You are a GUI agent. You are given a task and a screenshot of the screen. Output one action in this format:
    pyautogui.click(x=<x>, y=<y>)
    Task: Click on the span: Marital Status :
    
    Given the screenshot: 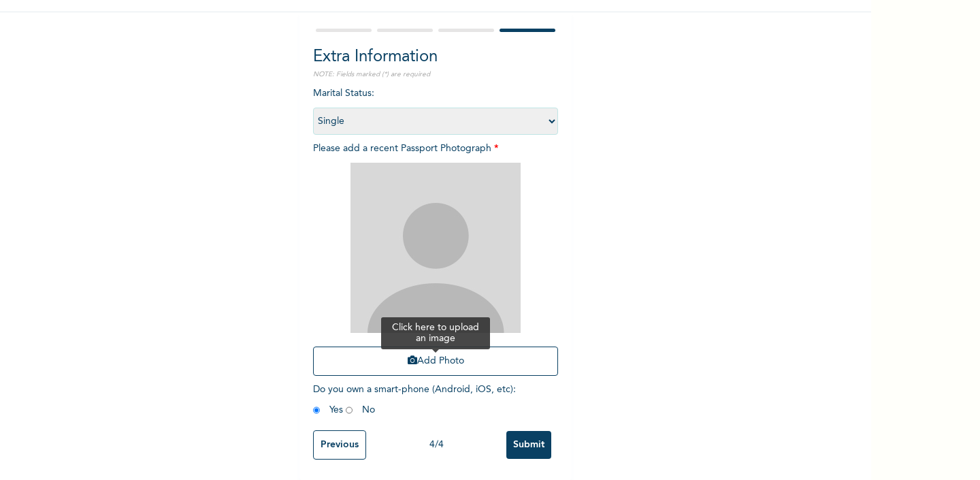 What is the action you would take?
    pyautogui.click(x=436, y=107)
    